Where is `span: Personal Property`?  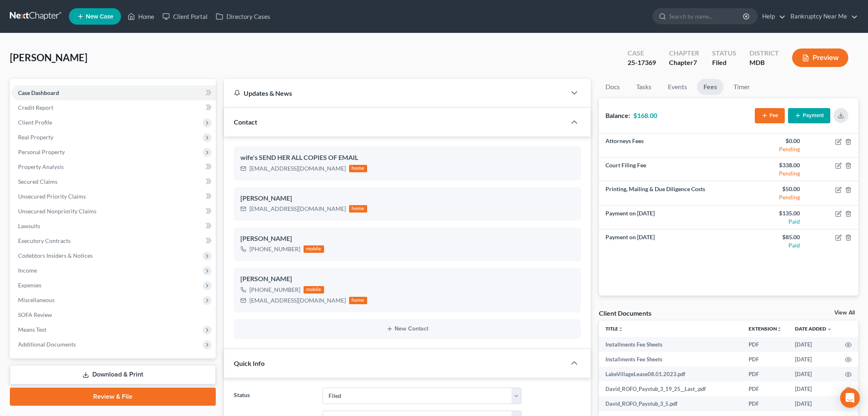
span: Personal Property is located at coordinates (42, 152).